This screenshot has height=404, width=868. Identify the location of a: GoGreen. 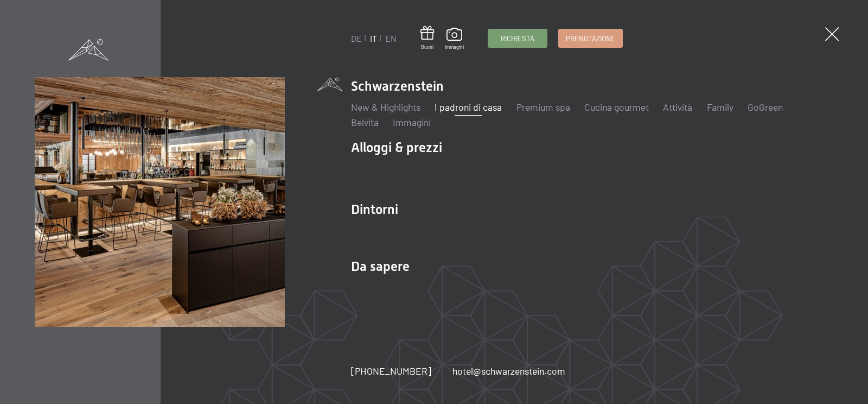
(766, 107).